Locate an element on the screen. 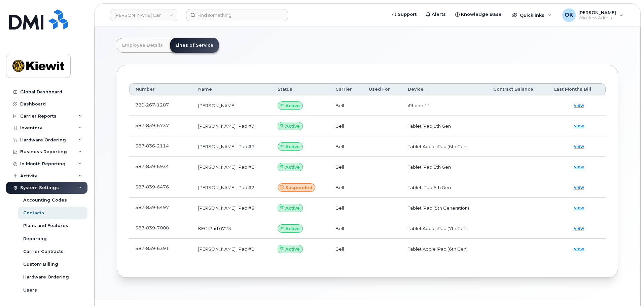 The height and width of the screenshot is (306, 644). div: Olivia Keller is located at coordinates (592, 15).